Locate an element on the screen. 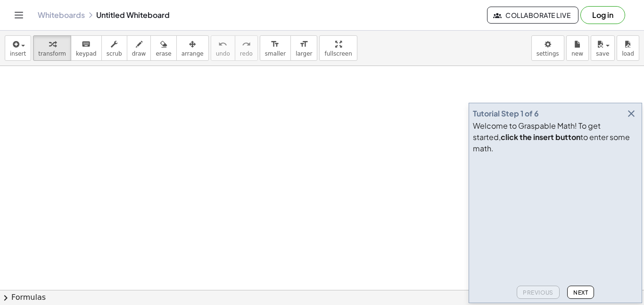 The image size is (644, 305). i: keyboard is located at coordinates (86, 44).